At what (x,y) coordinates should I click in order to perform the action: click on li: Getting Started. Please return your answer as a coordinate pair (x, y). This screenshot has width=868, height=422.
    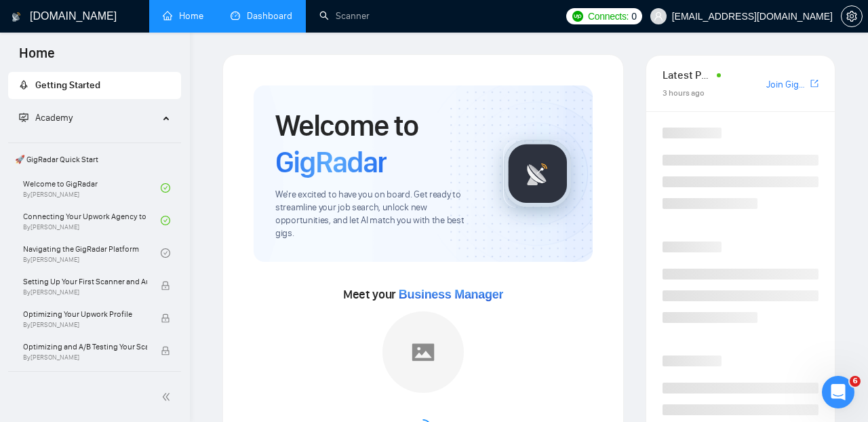
    Looking at the image, I should click on (94, 86).